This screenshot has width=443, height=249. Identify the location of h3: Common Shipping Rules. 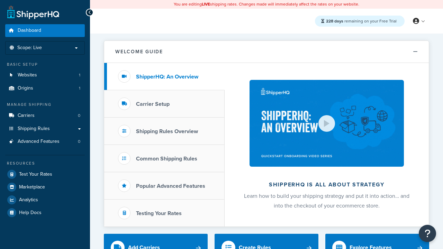
(167, 159).